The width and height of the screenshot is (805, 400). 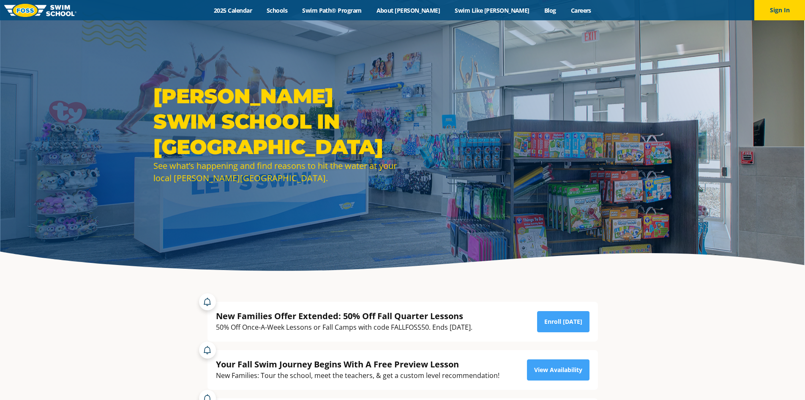 What do you see at coordinates (358, 364) in the screenshot?
I see `div: Your Fall Swim Journey Begins With A Free Preview Lesson` at bounding box center [358, 364].